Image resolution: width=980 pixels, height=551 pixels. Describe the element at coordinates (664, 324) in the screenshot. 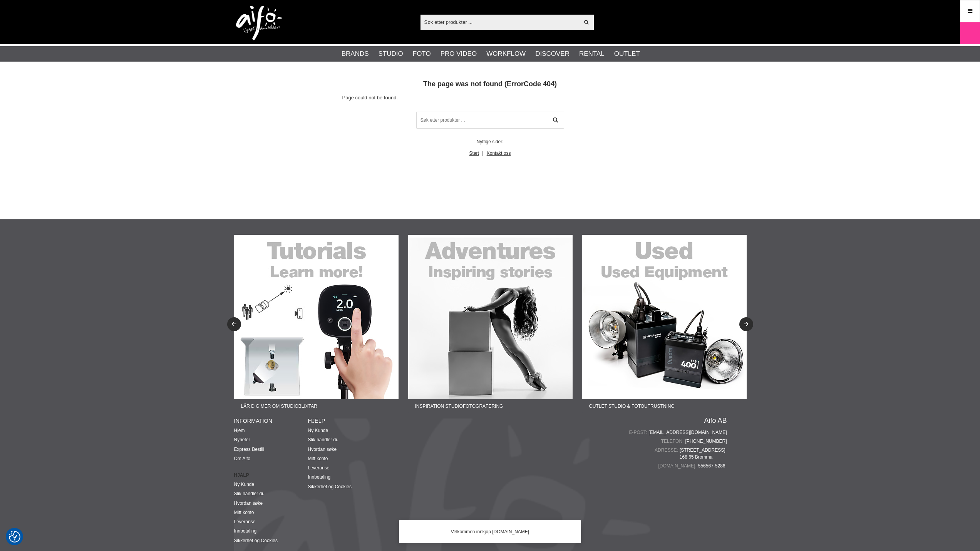

I see `a: Ad:22-03F banner-sidfot-used.jpgOutlet Studio & Fotoutrustning` at that location.